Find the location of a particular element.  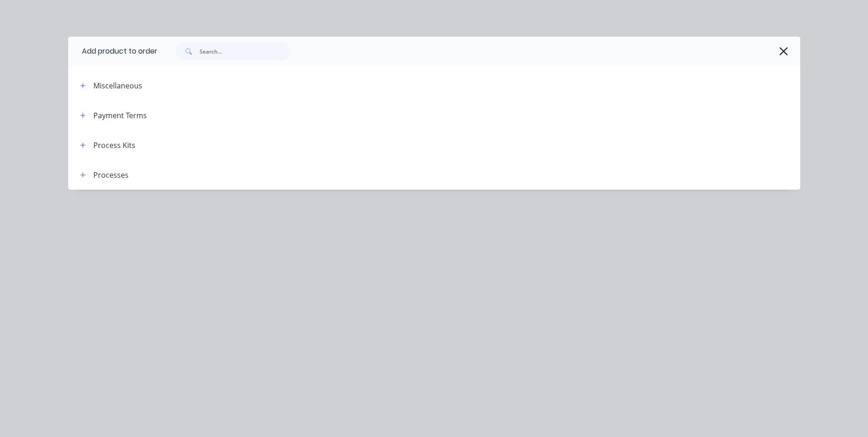

div: Add product to order is located at coordinates (112, 51).